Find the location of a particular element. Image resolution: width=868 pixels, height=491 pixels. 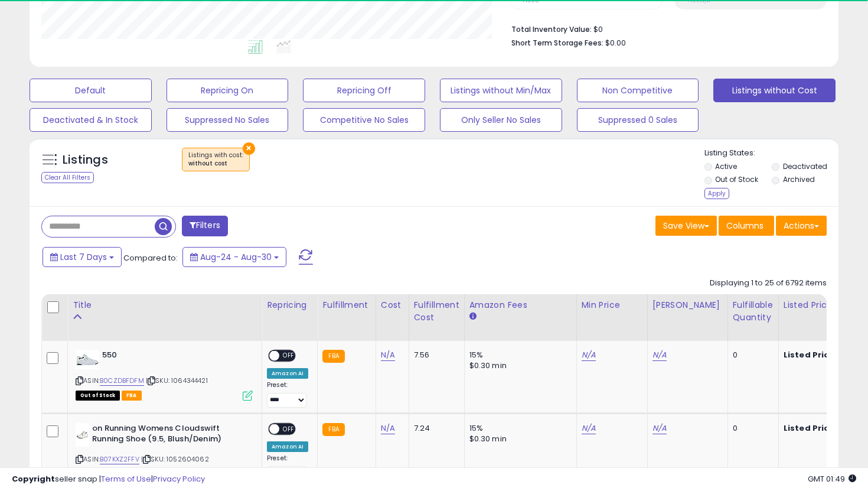

span: 2025-09-8 01:49 GMT is located at coordinates (832, 478).